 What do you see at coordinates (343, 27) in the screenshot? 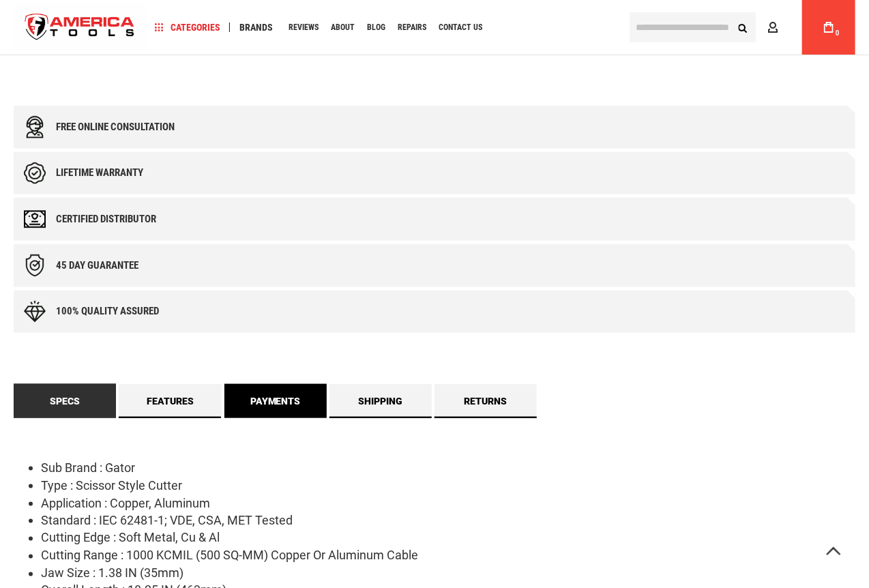
I see `a: About` at bounding box center [343, 27].